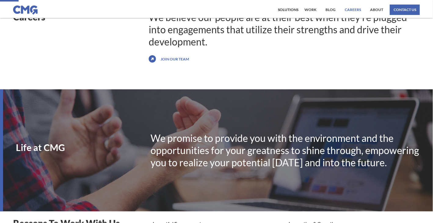 The height and width of the screenshot is (223, 433). I want to click on a: Join our team, so click(175, 59).